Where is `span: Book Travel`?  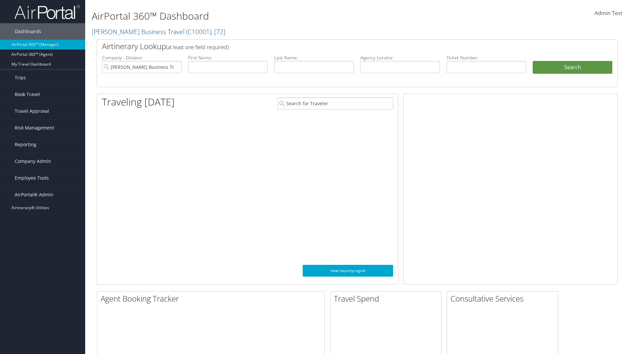 span: Book Travel is located at coordinates (27, 94).